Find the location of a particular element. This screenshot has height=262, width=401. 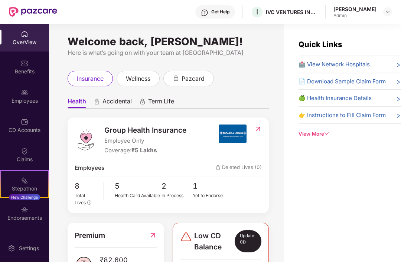

div: Stepathon is located at coordinates (24, 189).